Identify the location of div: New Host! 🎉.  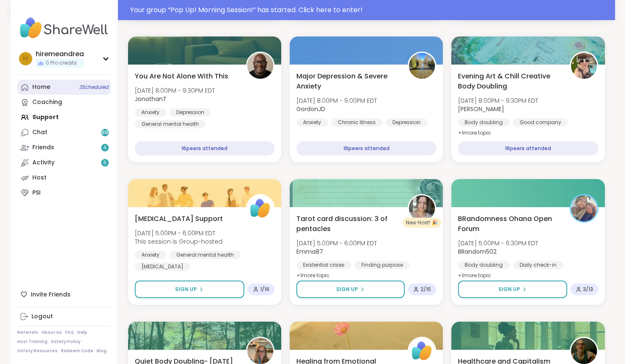
(422, 223).